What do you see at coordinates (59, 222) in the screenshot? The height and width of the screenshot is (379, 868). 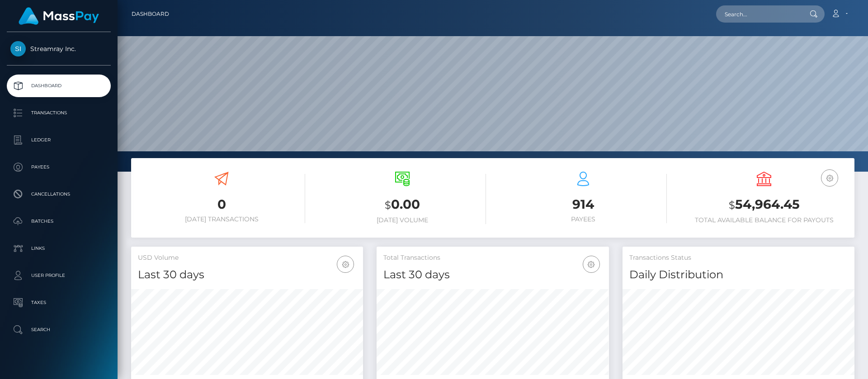 I see `p: Batches` at bounding box center [59, 222].